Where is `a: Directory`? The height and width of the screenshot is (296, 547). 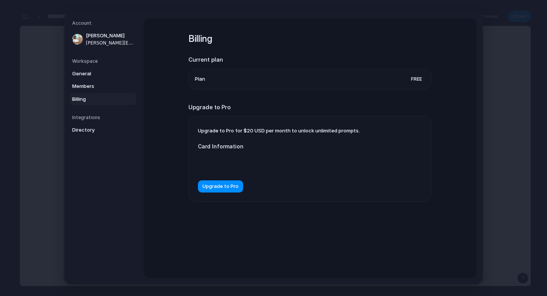
a: Directory is located at coordinates (103, 130).